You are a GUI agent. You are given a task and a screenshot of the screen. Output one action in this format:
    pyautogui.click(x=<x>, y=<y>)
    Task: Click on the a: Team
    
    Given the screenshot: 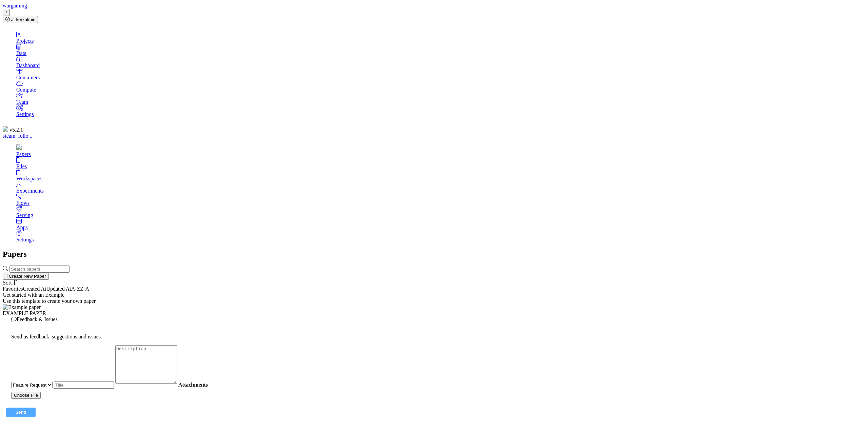 What is the action you would take?
    pyautogui.click(x=441, y=99)
    